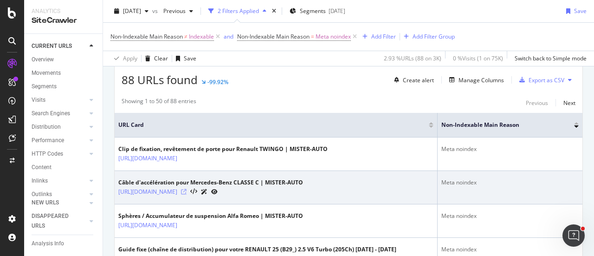 This screenshot has height=256, width=594. Describe the element at coordinates (64, 73) in the screenshot. I see `a: Movements` at that location.